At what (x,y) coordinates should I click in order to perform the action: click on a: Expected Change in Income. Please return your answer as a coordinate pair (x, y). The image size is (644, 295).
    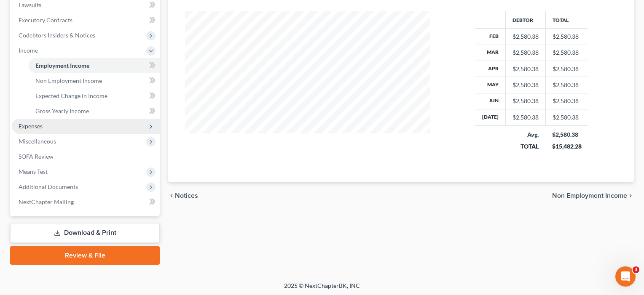
    Looking at the image, I should click on (94, 96).